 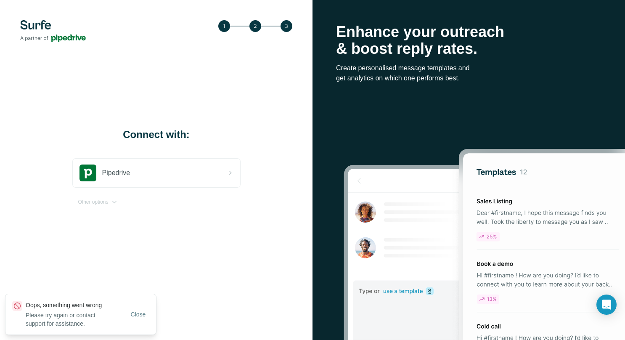 I want to click on p: Oops, something went wrong, so click(x=73, y=305).